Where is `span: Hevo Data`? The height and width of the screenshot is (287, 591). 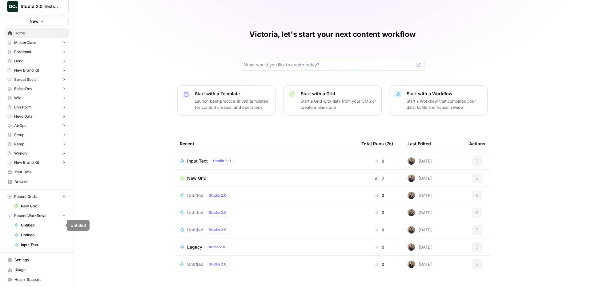
span: Hevo Data is located at coordinates (23, 117).